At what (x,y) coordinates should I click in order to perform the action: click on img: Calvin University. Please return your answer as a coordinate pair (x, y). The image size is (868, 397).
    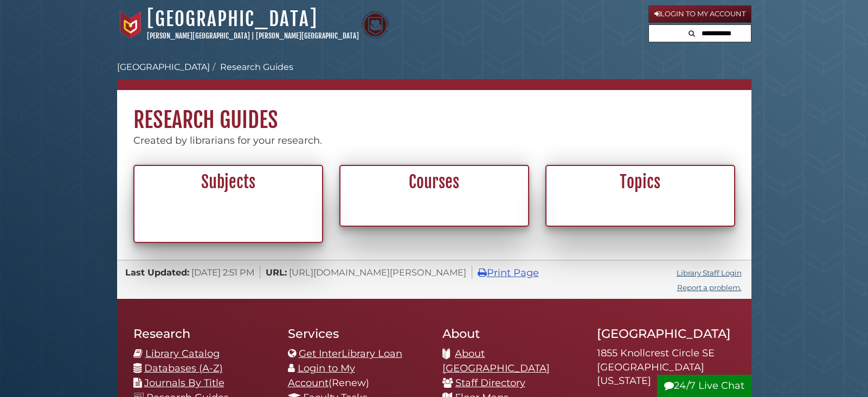
    Looking at the image, I should click on (131, 25).